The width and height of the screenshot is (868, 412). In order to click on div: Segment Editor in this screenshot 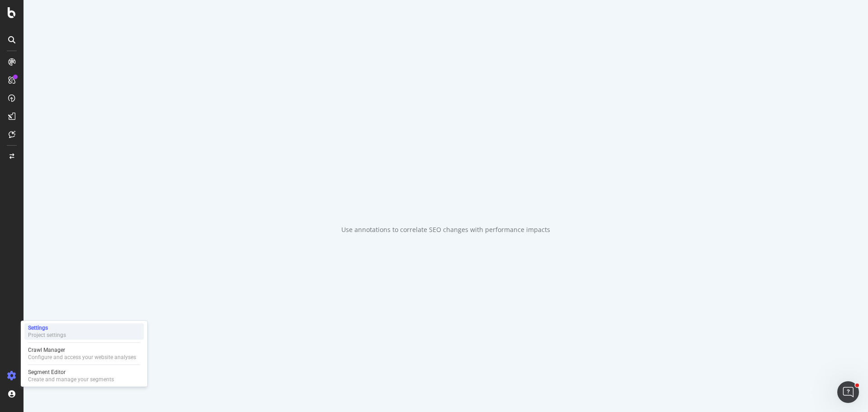, I will do `click(71, 372)`.